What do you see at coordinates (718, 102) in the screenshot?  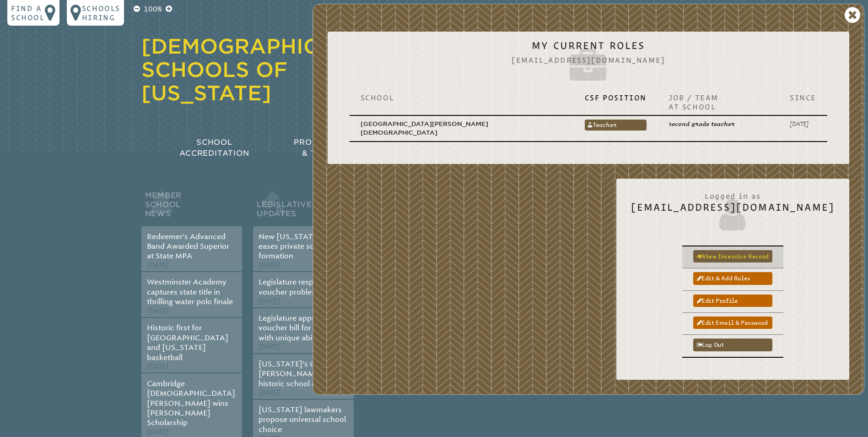 I see `p: Job / Team at School` at bounding box center [718, 102].